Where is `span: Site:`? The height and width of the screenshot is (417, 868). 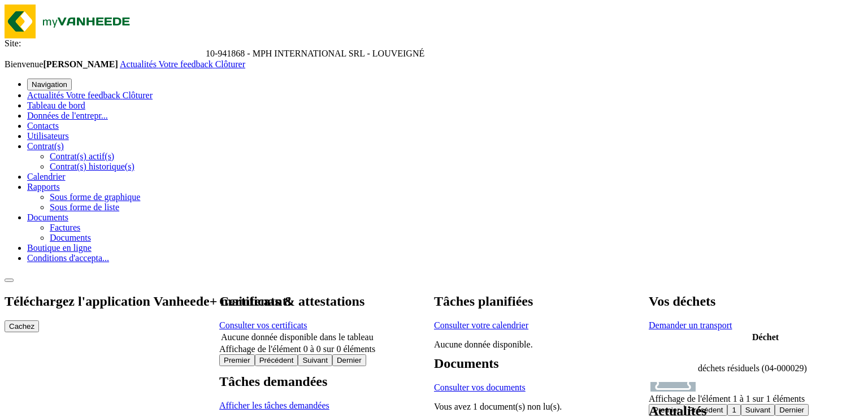 span: Site: is located at coordinates (12, 43).